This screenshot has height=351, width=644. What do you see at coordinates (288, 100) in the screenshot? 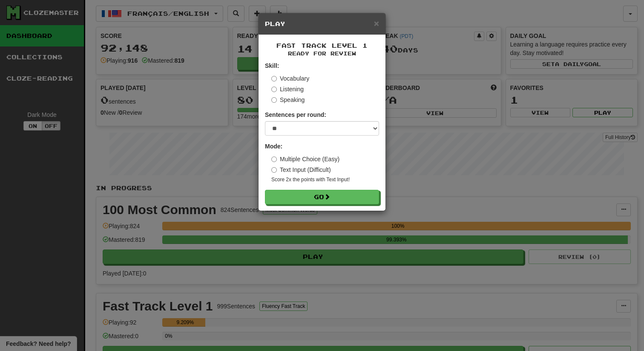
I see `label: Speaking` at bounding box center [288, 100].